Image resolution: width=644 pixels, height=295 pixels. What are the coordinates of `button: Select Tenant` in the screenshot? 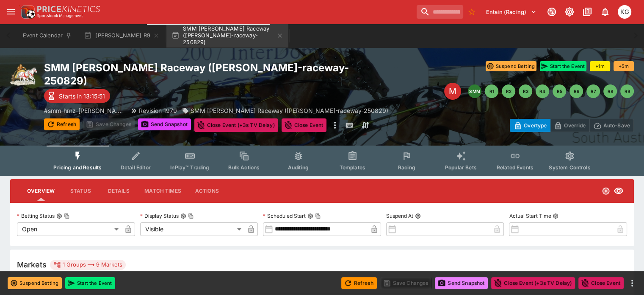 It's located at (512, 12).